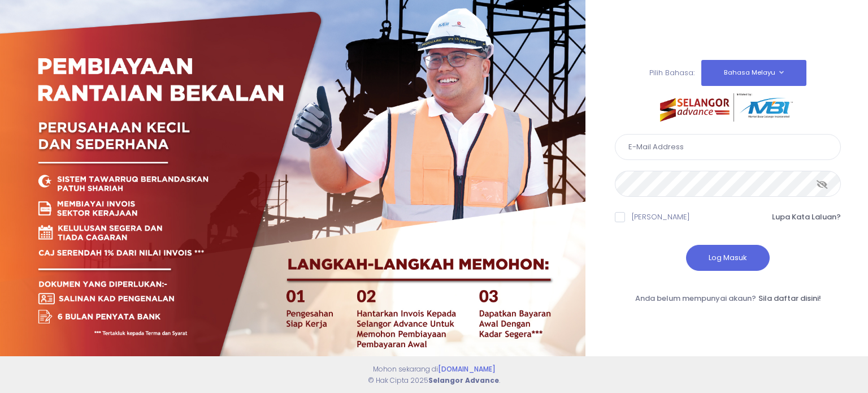  I want to click on a: Lupa Kata Laluan?, so click(807, 217).